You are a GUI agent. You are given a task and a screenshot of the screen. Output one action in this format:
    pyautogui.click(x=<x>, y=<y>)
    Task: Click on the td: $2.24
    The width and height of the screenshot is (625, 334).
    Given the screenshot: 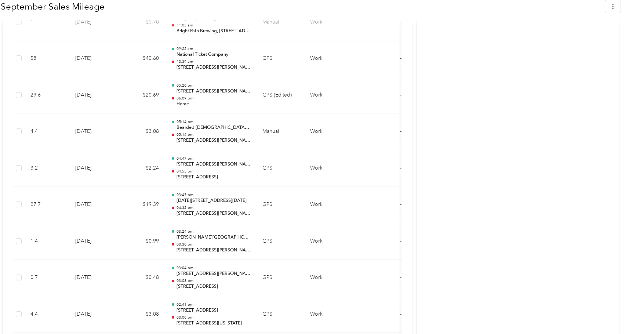 What is the action you would take?
    pyautogui.click(x=143, y=169)
    